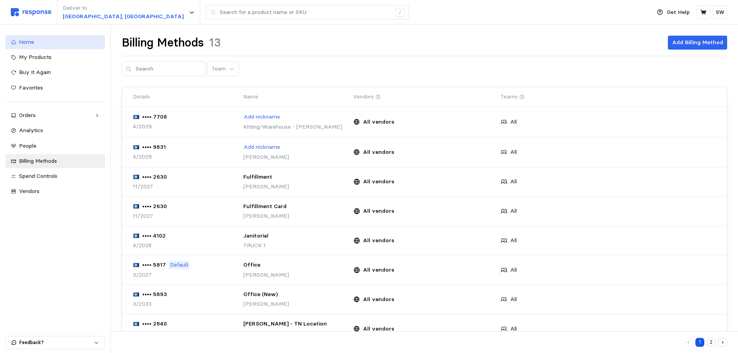 The height and width of the screenshot is (353, 738). I want to click on button: Team, so click(223, 69).